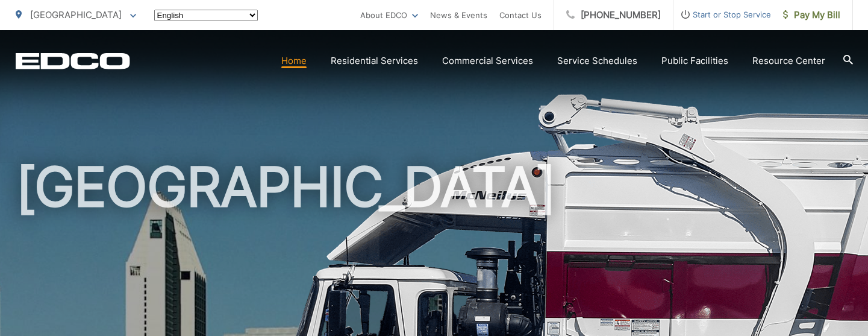 The image size is (868, 336). What do you see at coordinates (206, 15) in the screenshot?
I see `select: Select a language` at bounding box center [206, 15].